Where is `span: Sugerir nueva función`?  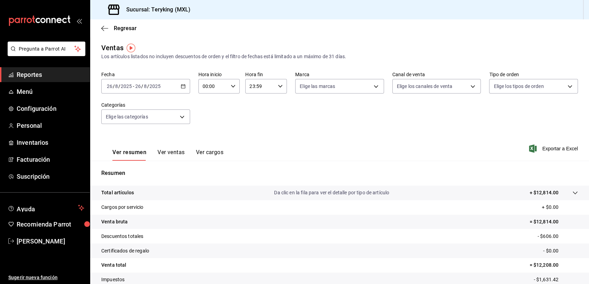
span: Sugerir nueva función is located at coordinates (46, 278).